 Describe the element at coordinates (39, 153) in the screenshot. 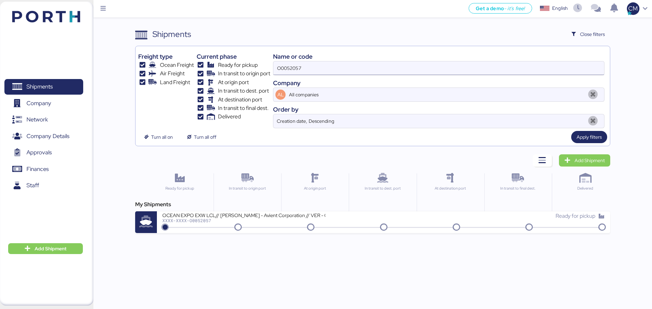

I see `span: Approvals` at that location.